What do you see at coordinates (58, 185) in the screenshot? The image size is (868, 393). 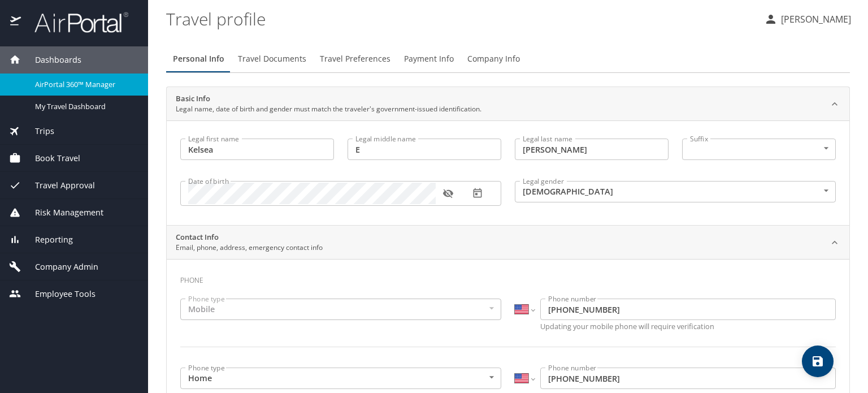 I see `span: Travel Approval` at bounding box center [58, 185].